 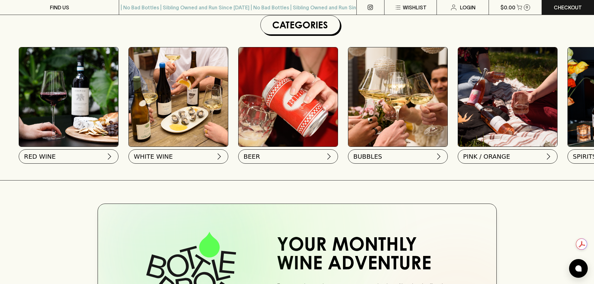 What do you see at coordinates (153, 156) in the screenshot?
I see `span: WHITE WINE` at bounding box center [153, 156].